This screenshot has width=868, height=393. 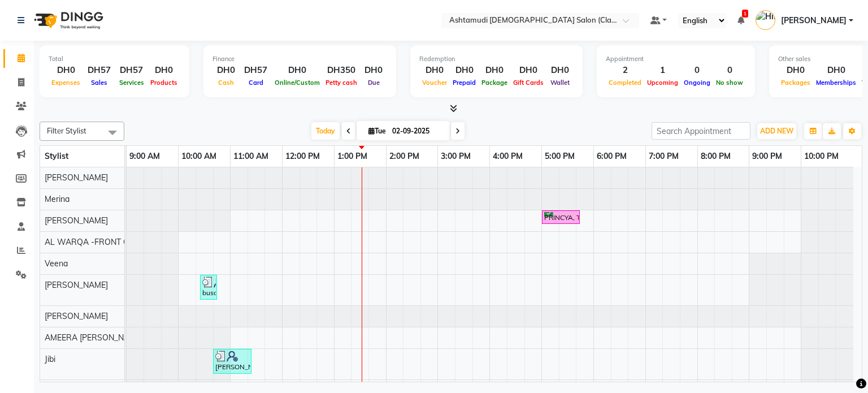 I want to click on span: AL WARQA -FRONT OFFICE, so click(x=98, y=242).